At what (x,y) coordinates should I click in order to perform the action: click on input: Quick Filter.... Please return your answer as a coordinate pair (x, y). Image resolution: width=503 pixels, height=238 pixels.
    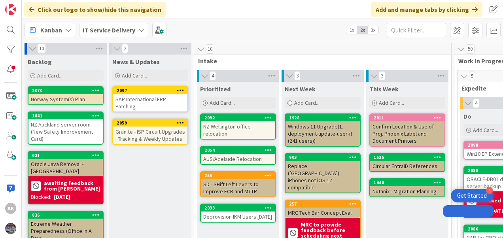
    Looking at the image, I should click on (416, 30).